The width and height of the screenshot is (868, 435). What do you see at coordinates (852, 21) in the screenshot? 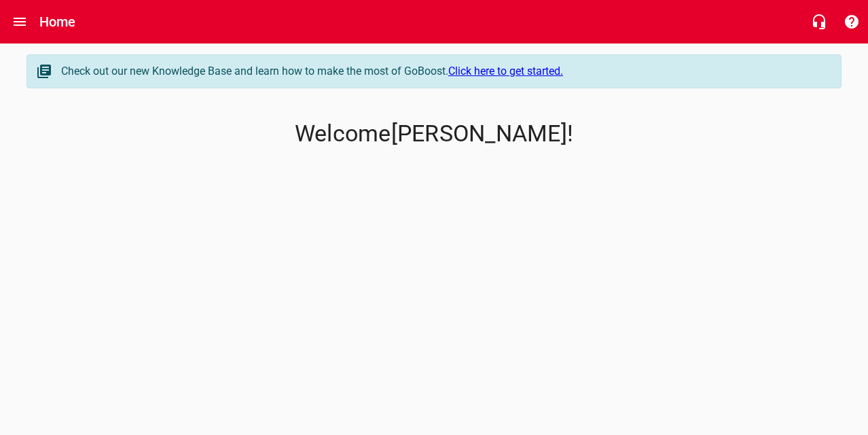
I see `button: Support Portal` at bounding box center [852, 21].